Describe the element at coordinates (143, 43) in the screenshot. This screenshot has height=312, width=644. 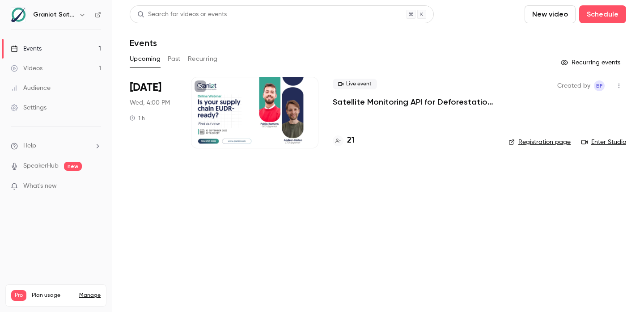
I see `h1: Events` at that location.